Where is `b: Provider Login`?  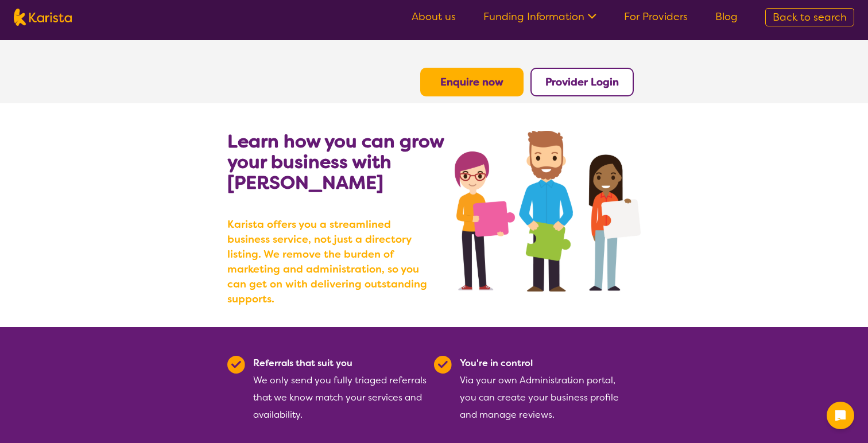 b: Provider Login is located at coordinates (582, 82).